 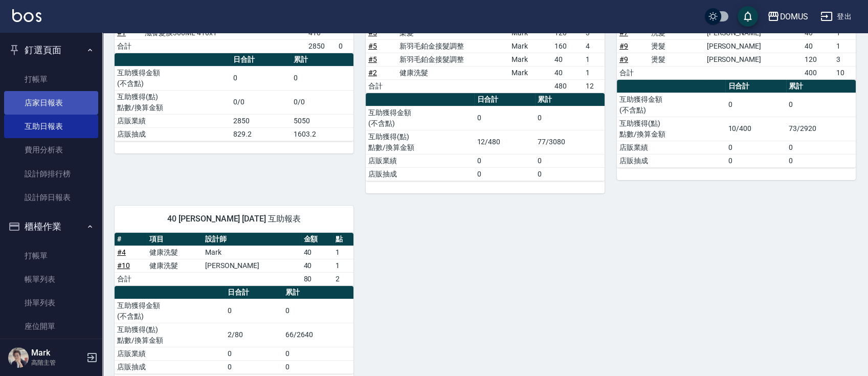 What do you see at coordinates (788, 16) in the screenshot?
I see `button: DOMUS` at bounding box center [788, 16].